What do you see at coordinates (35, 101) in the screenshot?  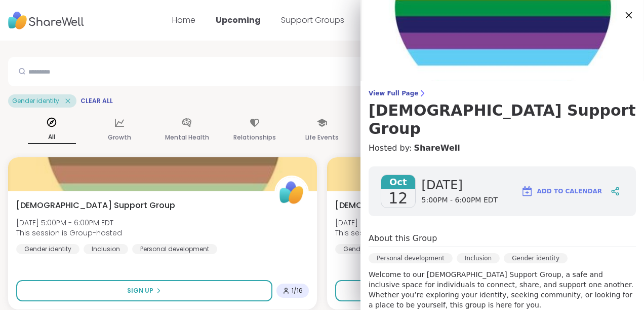 I see `span: Gender identity` at bounding box center [35, 101].